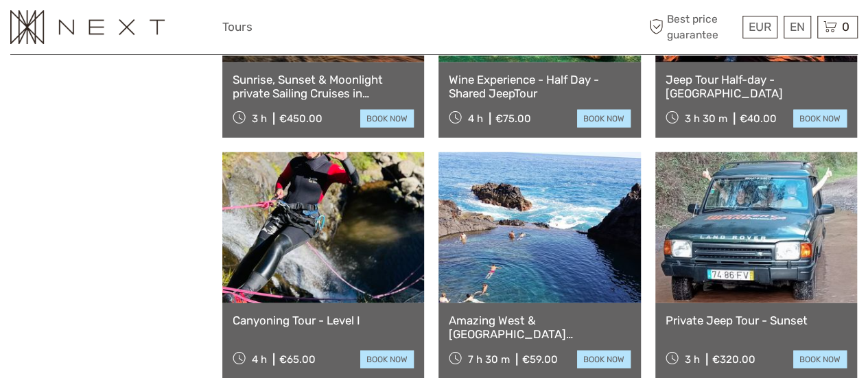  Describe the element at coordinates (323, 321) in the screenshot. I see `a: Canyoning Tour - Level I` at that location.